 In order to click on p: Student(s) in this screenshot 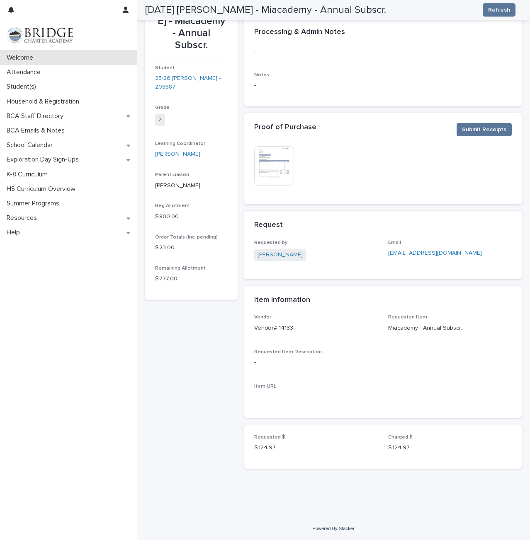, I will do `click(23, 87)`.